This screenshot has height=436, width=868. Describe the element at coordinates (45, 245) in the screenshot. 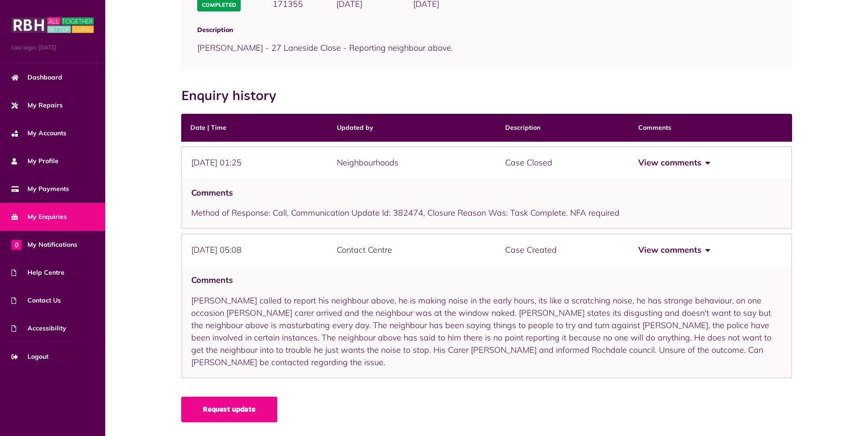

I see `span: My Notifications` at that location.